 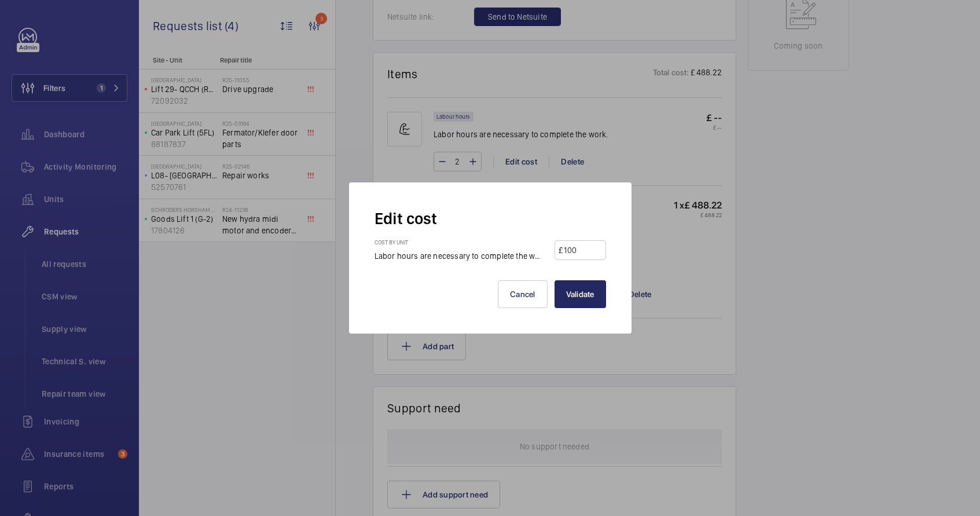 What do you see at coordinates (462, 256) in the screenshot?
I see `span: Labor hours are necessary to complete the work.` at bounding box center [462, 256].